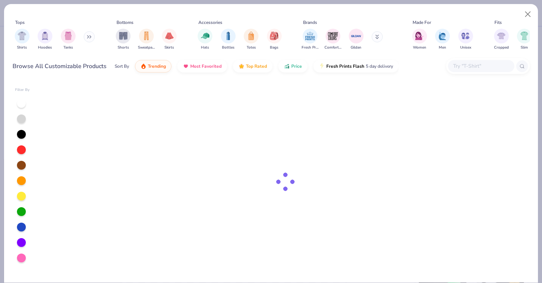  What do you see at coordinates (169, 36) in the screenshot?
I see `img: Skirts Image` at bounding box center [169, 36].